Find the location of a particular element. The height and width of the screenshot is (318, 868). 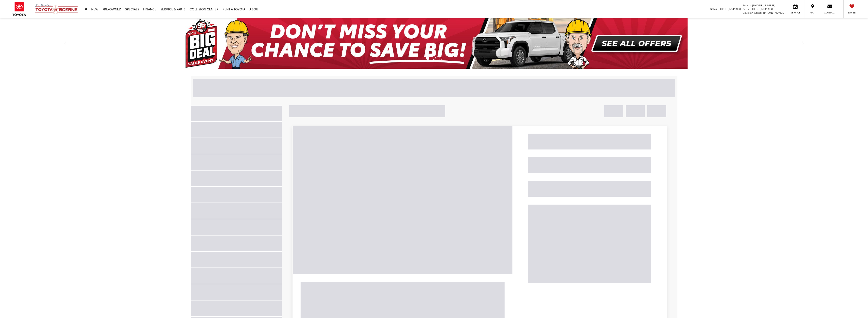

span: Saved is located at coordinates (852, 12).